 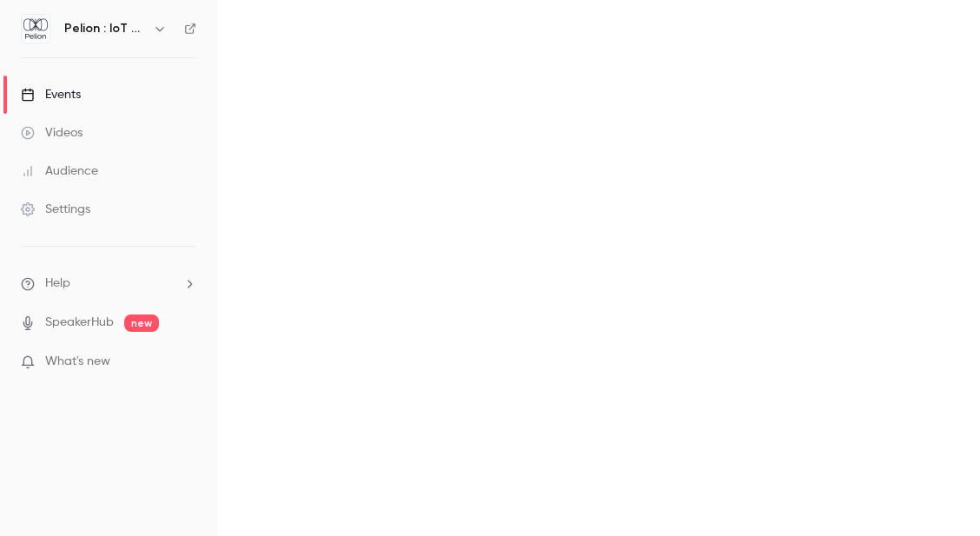 What do you see at coordinates (59, 171) in the screenshot?
I see `div: Audience` at bounding box center [59, 171].